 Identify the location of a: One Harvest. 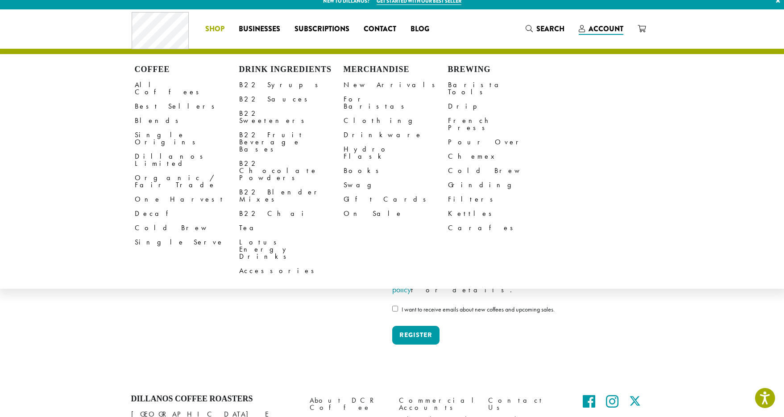
(187, 199).